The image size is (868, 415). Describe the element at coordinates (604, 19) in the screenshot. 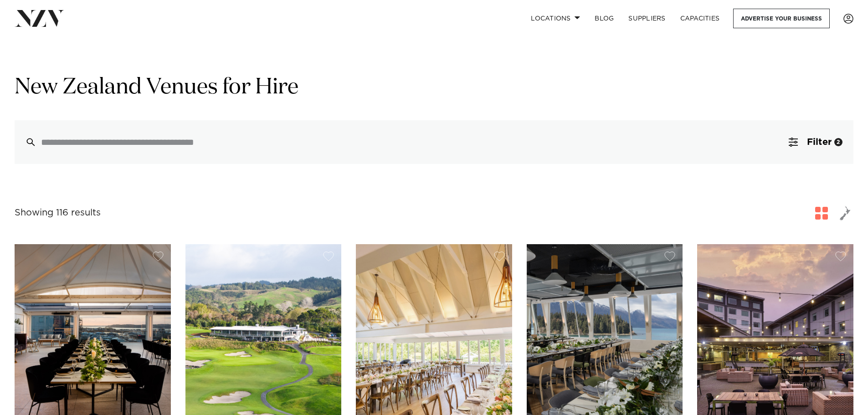

I see `a: BLOG` at that location.